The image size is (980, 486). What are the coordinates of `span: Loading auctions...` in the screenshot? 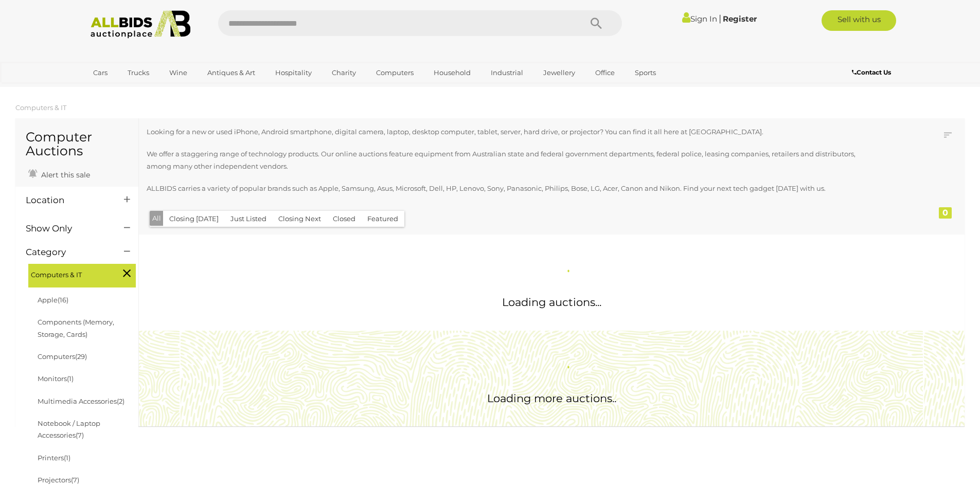 It's located at (552, 302).